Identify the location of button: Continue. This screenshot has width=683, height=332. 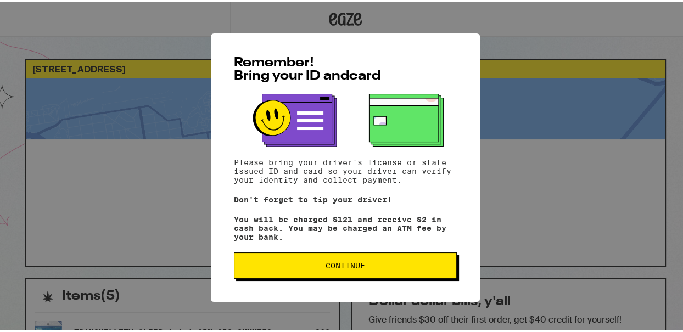
(345, 264).